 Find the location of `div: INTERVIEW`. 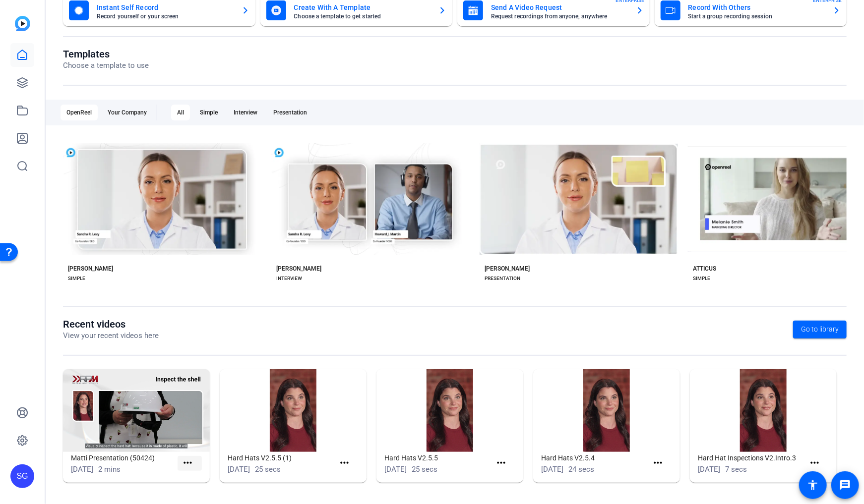

div: INTERVIEW is located at coordinates (289, 279).